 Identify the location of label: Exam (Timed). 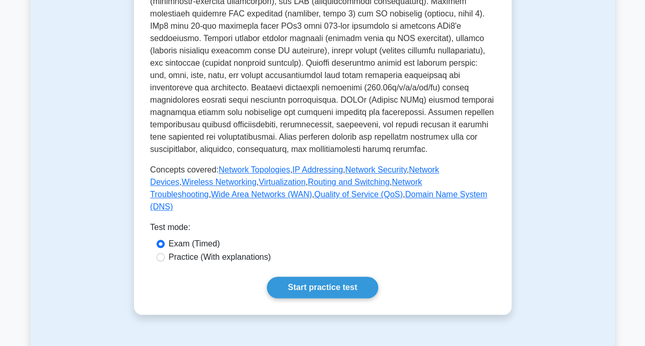
(195, 244).